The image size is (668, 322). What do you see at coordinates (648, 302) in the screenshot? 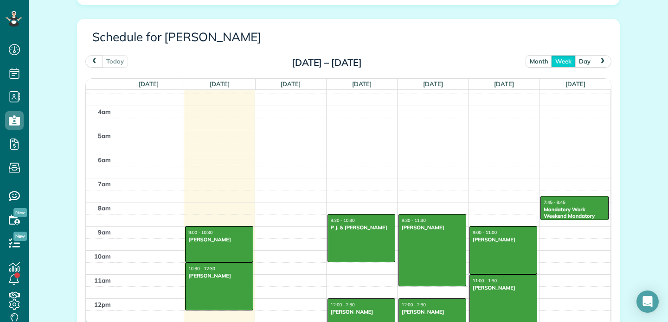
I see `div: Open Intercom Messenger` at bounding box center [648, 302].